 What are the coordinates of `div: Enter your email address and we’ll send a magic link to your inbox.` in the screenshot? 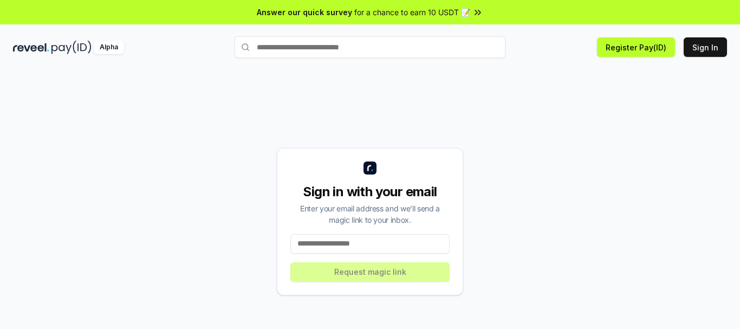 It's located at (370, 214).